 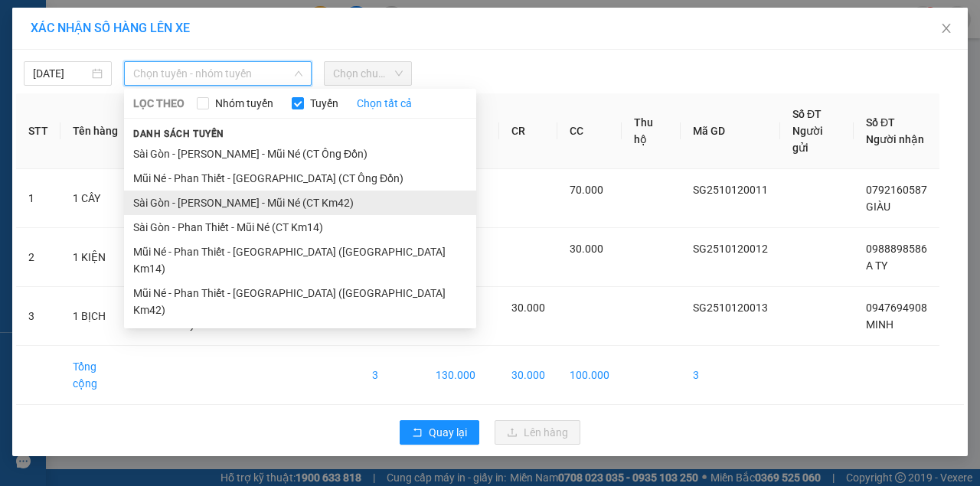 I want to click on td: 30.000, so click(x=528, y=375).